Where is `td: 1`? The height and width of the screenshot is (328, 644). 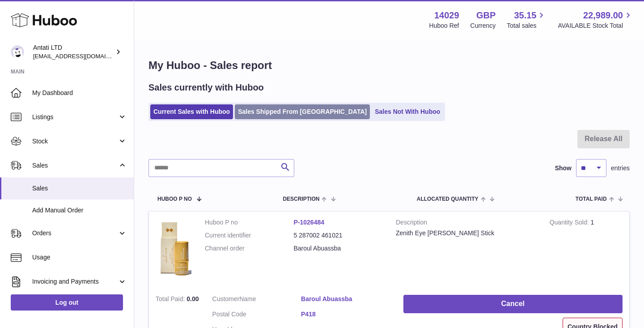
td: 1 is located at coordinates (586, 250).